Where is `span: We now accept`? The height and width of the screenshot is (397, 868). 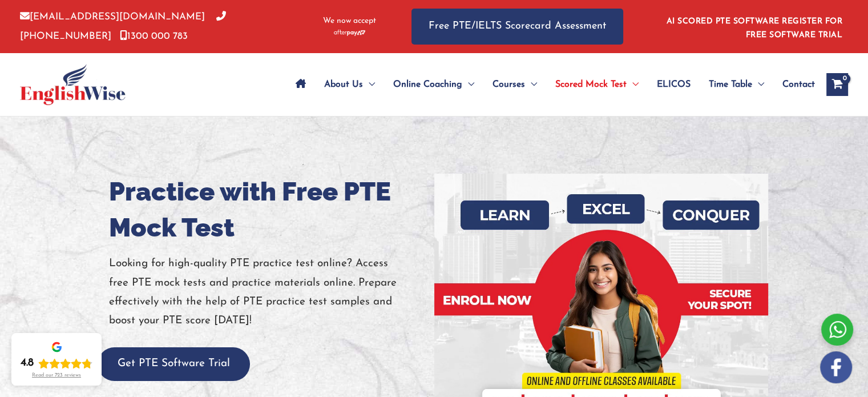
span: We now accept is located at coordinates (349, 21).